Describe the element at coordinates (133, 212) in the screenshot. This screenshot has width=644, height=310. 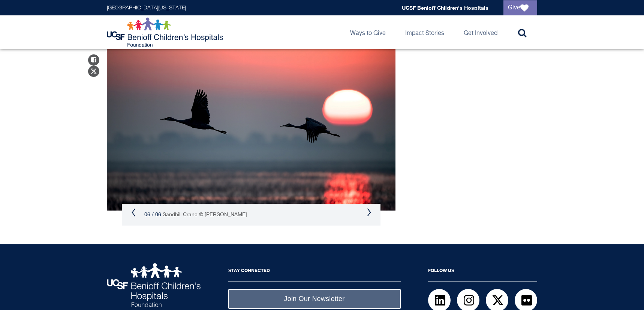
I see `button: Previous` at that location.